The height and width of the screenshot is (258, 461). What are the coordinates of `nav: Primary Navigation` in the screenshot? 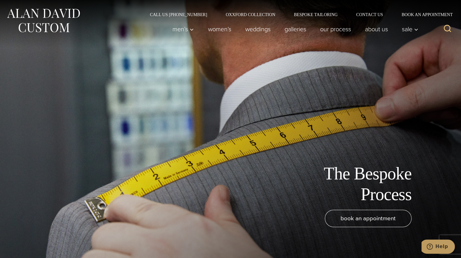 It's located at (294, 29).